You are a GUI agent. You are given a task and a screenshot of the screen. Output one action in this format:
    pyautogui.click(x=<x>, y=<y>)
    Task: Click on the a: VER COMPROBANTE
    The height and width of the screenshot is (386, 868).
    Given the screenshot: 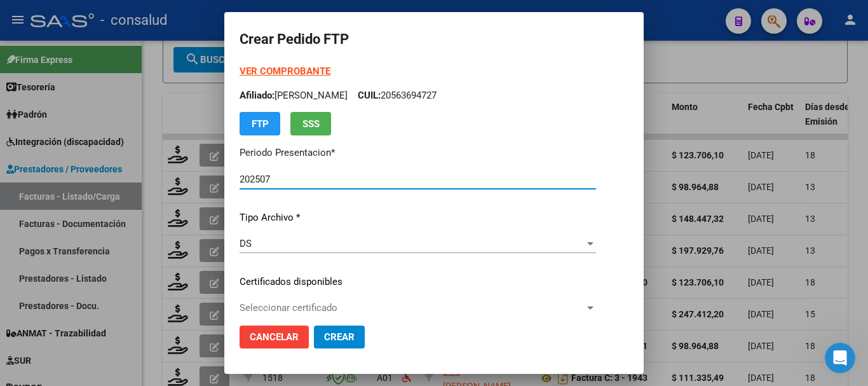 What is the action you would take?
    pyautogui.click(x=284, y=71)
    